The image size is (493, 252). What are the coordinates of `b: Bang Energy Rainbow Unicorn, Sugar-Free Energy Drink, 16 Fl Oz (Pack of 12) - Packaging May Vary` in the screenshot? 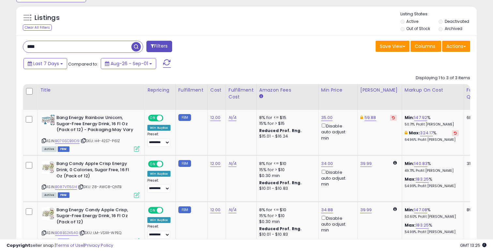 It's located at (96, 124).